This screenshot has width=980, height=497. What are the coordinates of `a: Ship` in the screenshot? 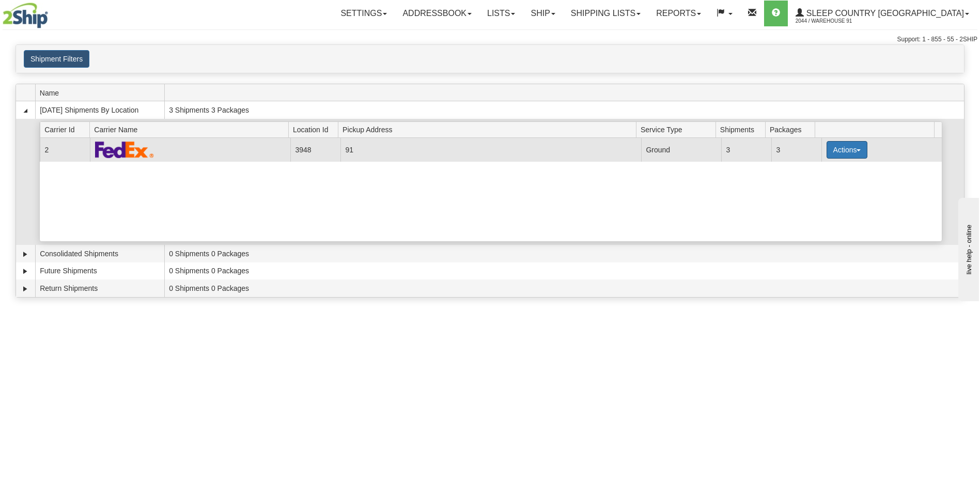 It's located at (542, 13).